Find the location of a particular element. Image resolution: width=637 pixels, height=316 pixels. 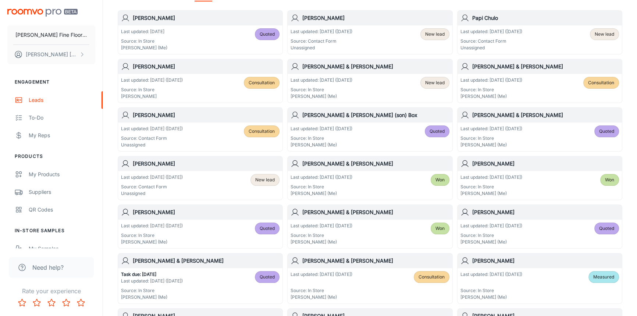

button: Rate 2 star is located at coordinates (37, 303).